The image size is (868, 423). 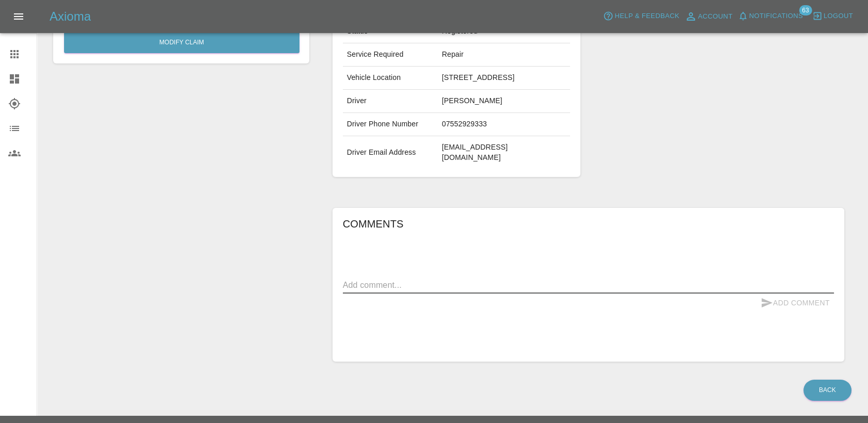 I want to click on td: Vehicle Location, so click(x=391, y=78).